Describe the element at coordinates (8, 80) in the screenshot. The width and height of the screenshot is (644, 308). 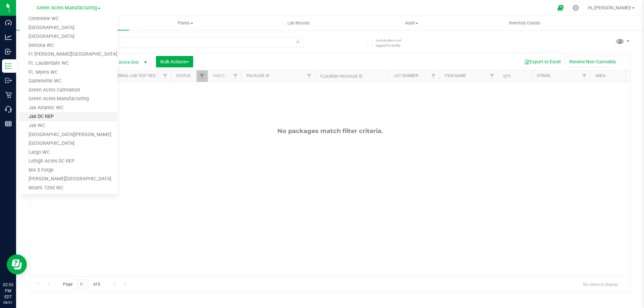
I see `inline-svg: Outbound` at that location.